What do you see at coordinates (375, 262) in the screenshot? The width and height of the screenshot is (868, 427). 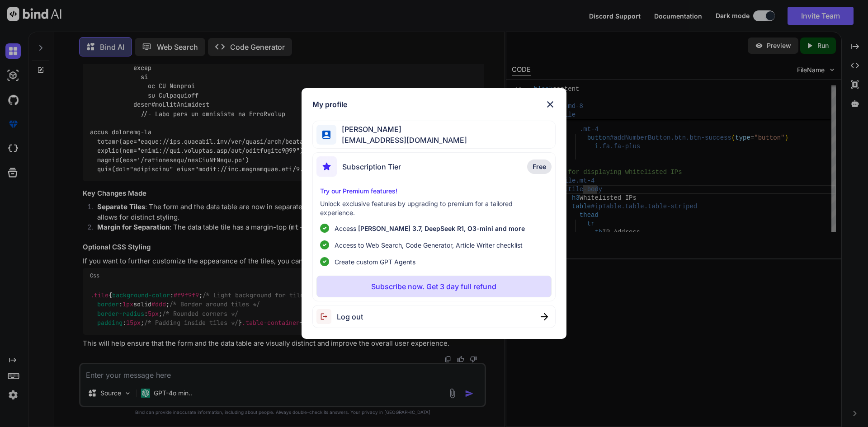 I see `span: Create custom GPT Agents` at bounding box center [375, 262].